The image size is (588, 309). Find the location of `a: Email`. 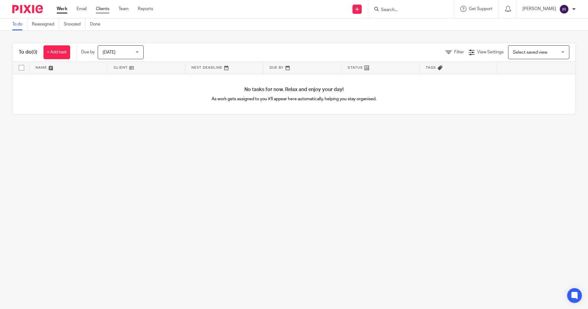

a: Email is located at coordinates (82, 9).